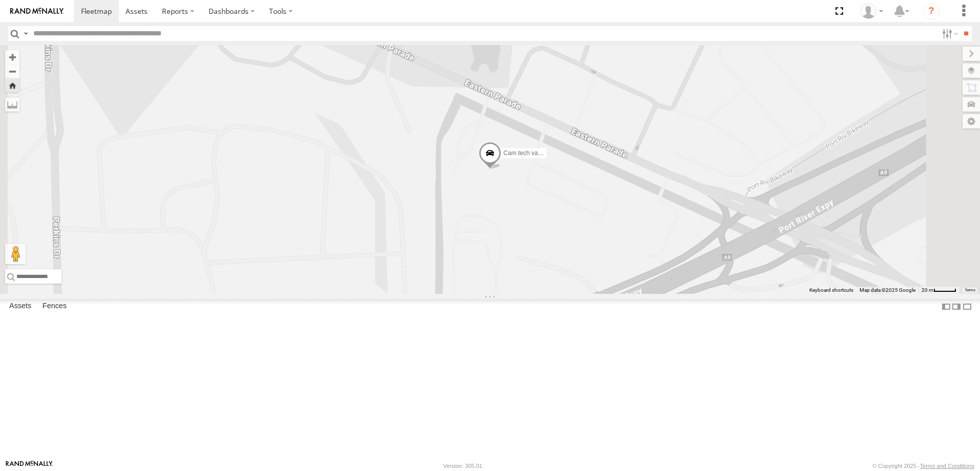 This screenshot has height=471, width=980. Describe the element at coordinates (20, 307) in the screenshot. I see `label: Assets` at that location.